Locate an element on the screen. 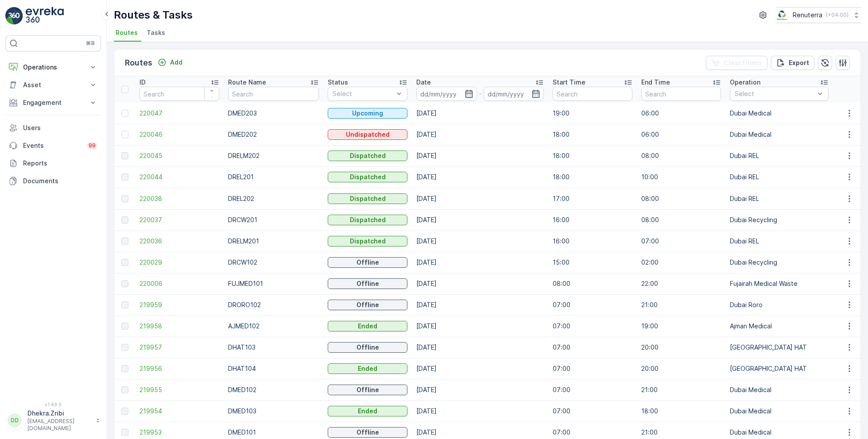  td: DMED103 is located at coordinates (273, 411).